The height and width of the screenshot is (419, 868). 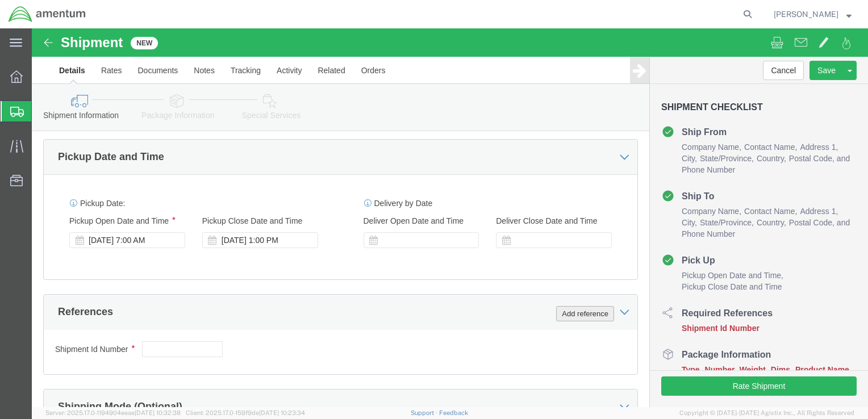 What do you see at coordinates (245, 413) in the screenshot?
I see `span: Client: 2025.17.0-159f9de` at bounding box center [245, 413].